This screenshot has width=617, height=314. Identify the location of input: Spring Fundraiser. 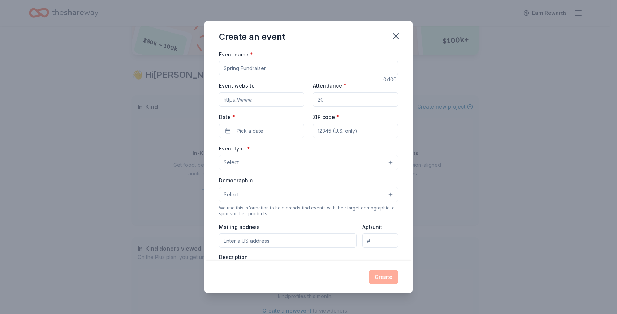
(309, 68).